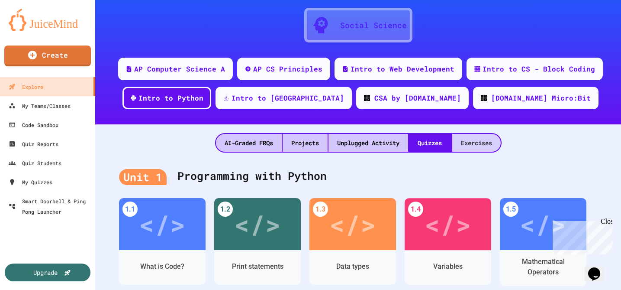  Describe the element at coordinates (320, 209) in the screenshot. I see `div: 1.3` at that location.